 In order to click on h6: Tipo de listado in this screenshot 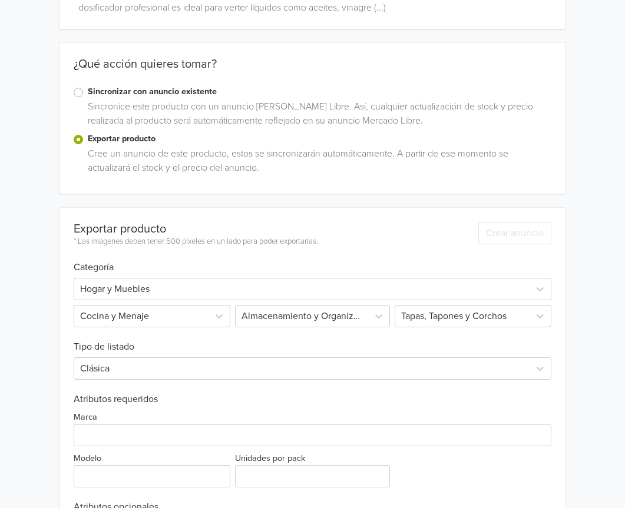, I will do `click(312, 340)`.